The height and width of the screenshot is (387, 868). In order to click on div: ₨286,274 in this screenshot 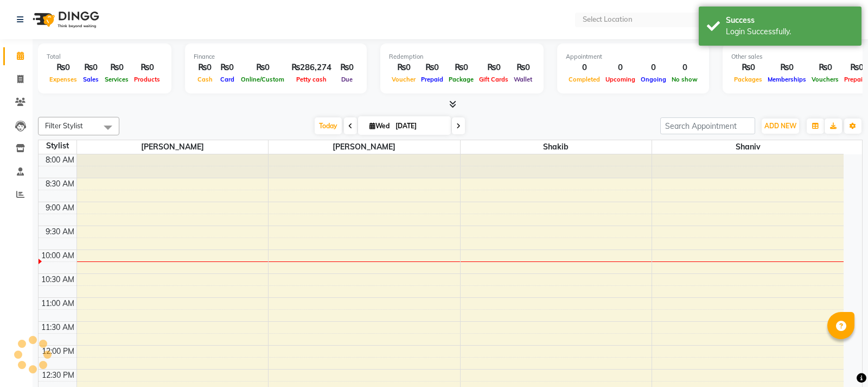, I will do `click(312, 67)`.